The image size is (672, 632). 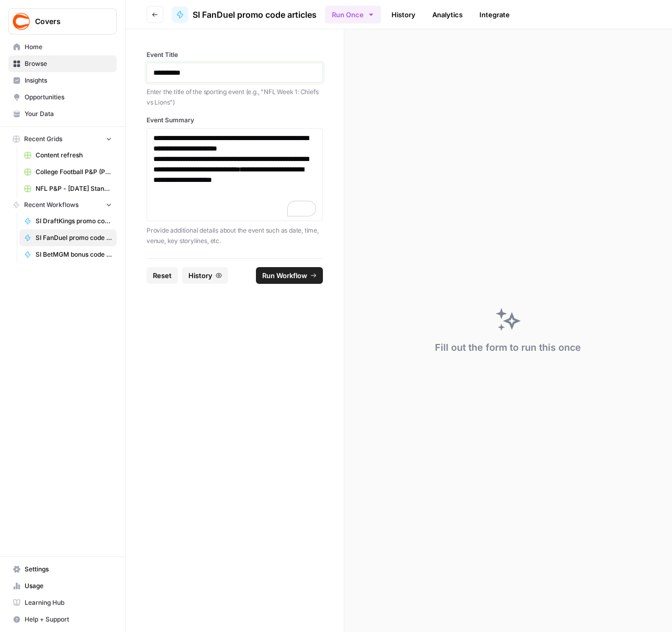 I want to click on a: Insights, so click(x=62, y=80).